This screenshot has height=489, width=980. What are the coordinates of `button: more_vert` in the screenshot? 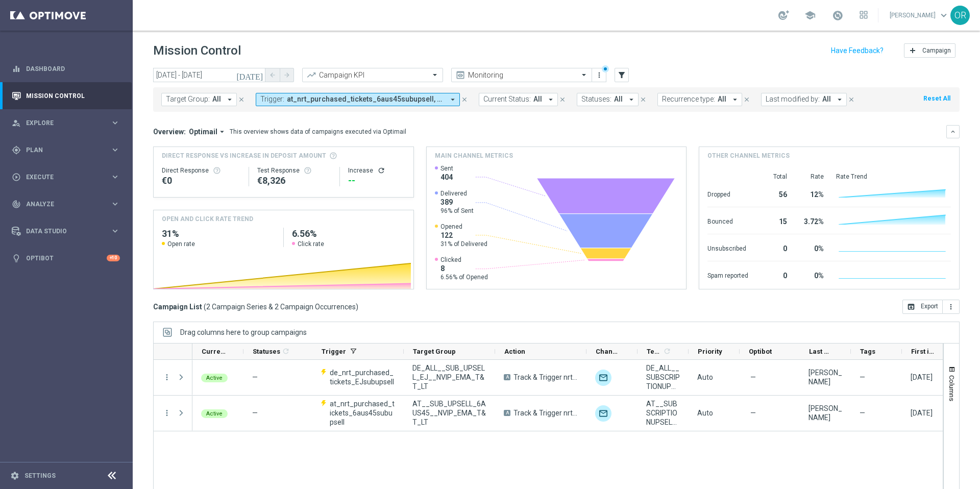 It's located at (167, 377).